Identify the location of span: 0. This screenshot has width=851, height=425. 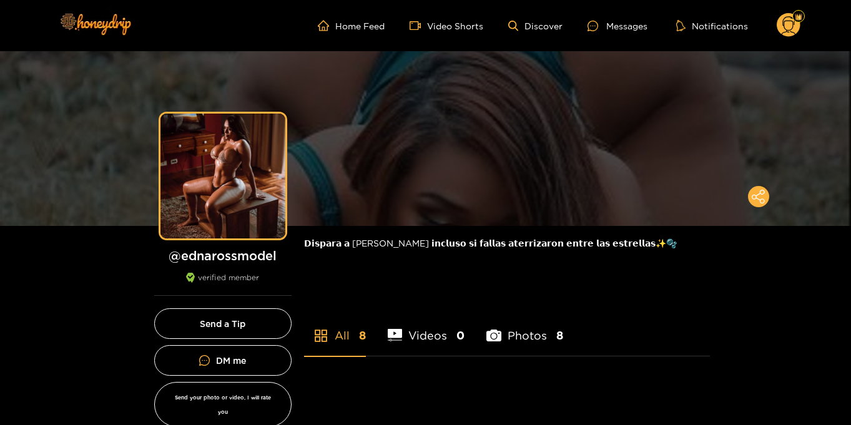
(460, 335).